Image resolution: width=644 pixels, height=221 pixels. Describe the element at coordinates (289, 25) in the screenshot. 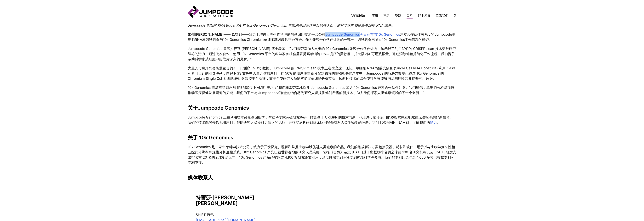

I see `font: Jumpcode 单细胞 RNA Boost Kit 和 10x Genomics Chromium 单细胞基因表达平台的强大组合使科学家能够提高单细胞 RNA 测序` at that location.